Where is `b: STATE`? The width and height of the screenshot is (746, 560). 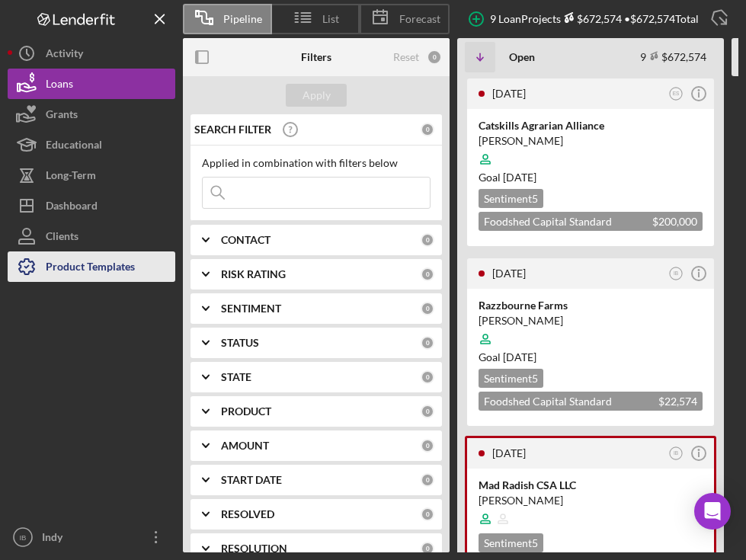
b: STATE is located at coordinates (236, 377).